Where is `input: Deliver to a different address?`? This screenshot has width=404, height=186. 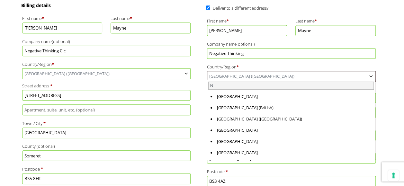
input: Deliver to a different address? is located at coordinates (208, 7).